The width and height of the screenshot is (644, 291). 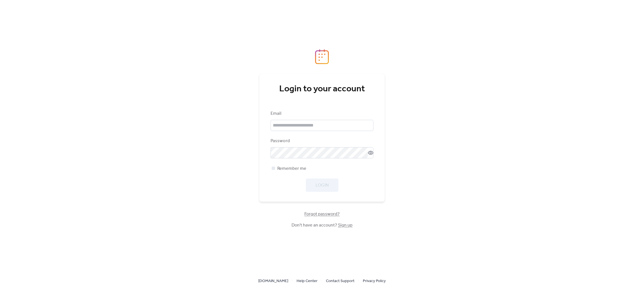 I want to click on div: Email, so click(x=322, y=114).